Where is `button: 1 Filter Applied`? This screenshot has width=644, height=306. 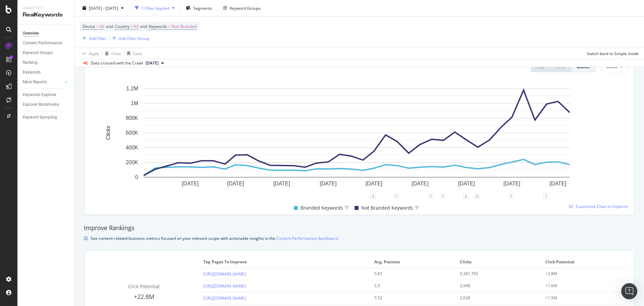
button: 1 Filter Applied is located at coordinates (155, 8).